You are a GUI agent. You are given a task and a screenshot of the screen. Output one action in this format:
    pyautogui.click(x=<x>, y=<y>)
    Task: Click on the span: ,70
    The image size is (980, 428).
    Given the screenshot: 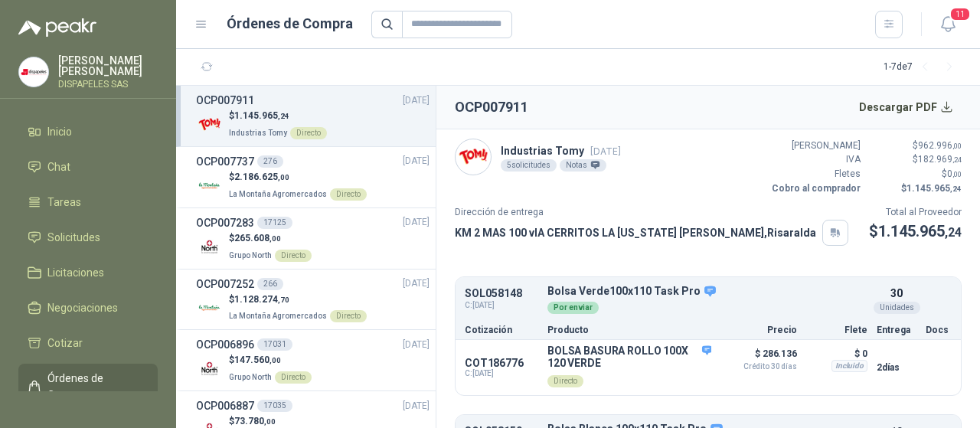 What is the action you would take?
    pyautogui.click(x=283, y=299)
    